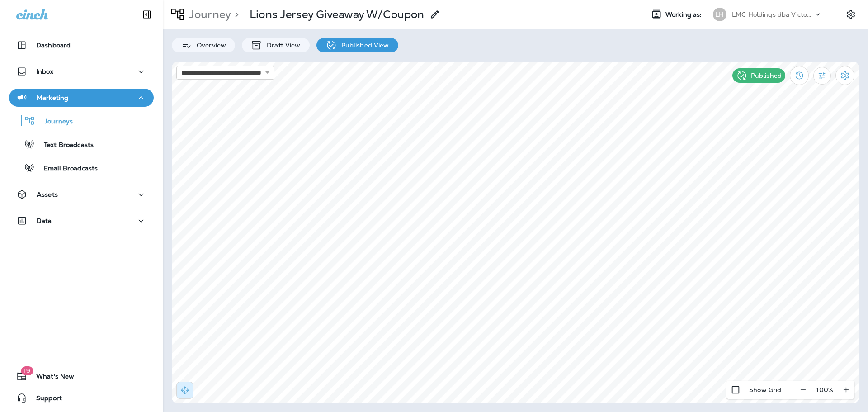 The width and height of the screenshot is (868, 412). I want to click on p: Assets, so click(47, 195).